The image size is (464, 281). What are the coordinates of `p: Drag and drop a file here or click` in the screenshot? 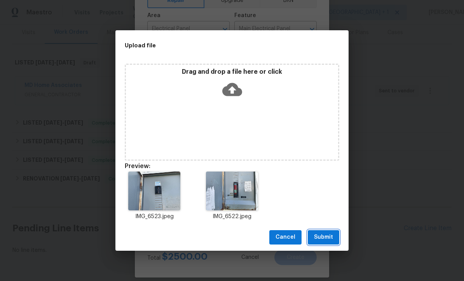 It's located at (232, 72).